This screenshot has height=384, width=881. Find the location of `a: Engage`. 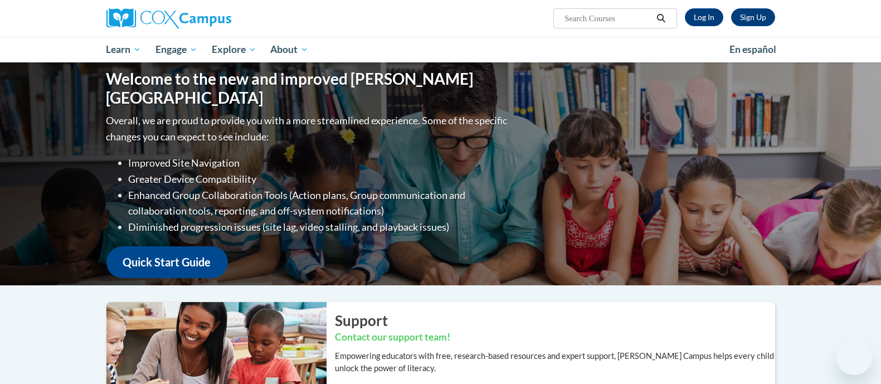

a: Engage is located at coordinates (176, 50).